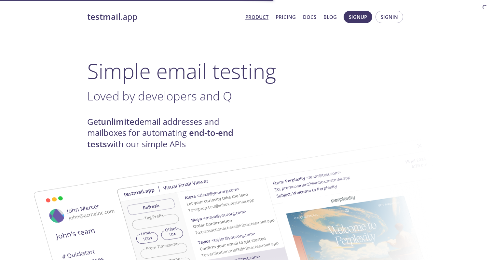 This screenshot has height=260, width=492. I want to click on strong: testmail, so click(104, 17).